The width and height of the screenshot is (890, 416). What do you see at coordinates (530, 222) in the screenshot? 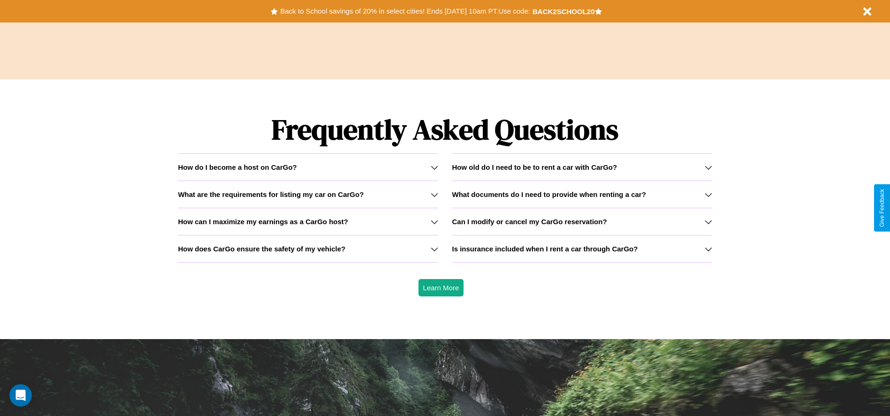
I see `h3: Can I modify or cancel my CarGo reservation?` at bounding box center [530, 222].